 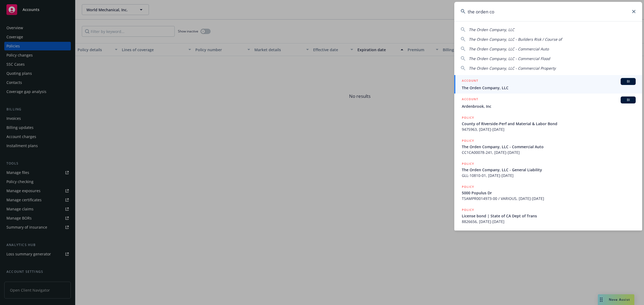 What do you see at coordinates (510, 58) in the screenshot?
I see `span: The Orden Company, LLC - Commercial Flood` at bounding box center [510, 58].